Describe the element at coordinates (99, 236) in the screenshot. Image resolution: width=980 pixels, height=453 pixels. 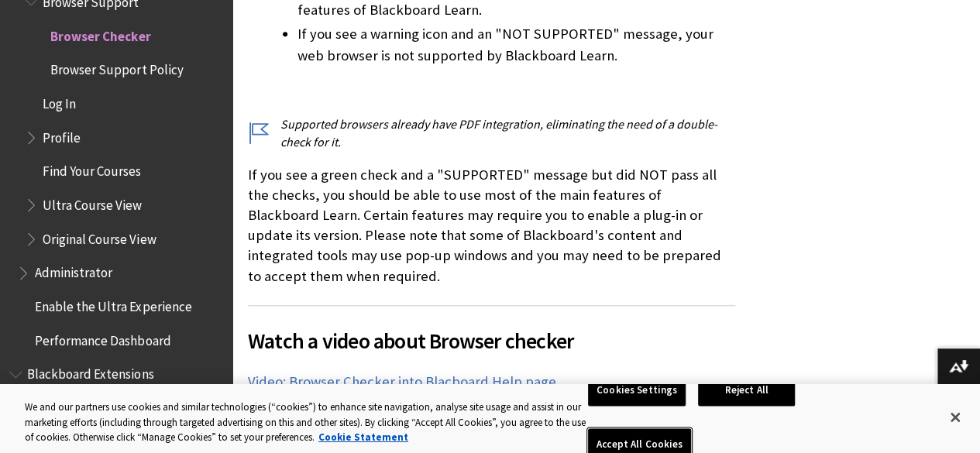
I see `span: Original Course View` at that location.